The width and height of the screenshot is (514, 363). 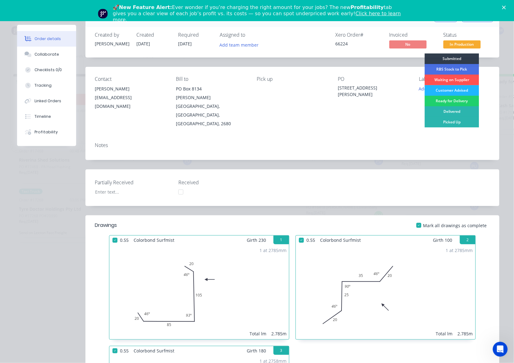 What do you see at coordinates (373, 79) in the screenshot?
I see `div: PO` at bounding box center [373, 79].